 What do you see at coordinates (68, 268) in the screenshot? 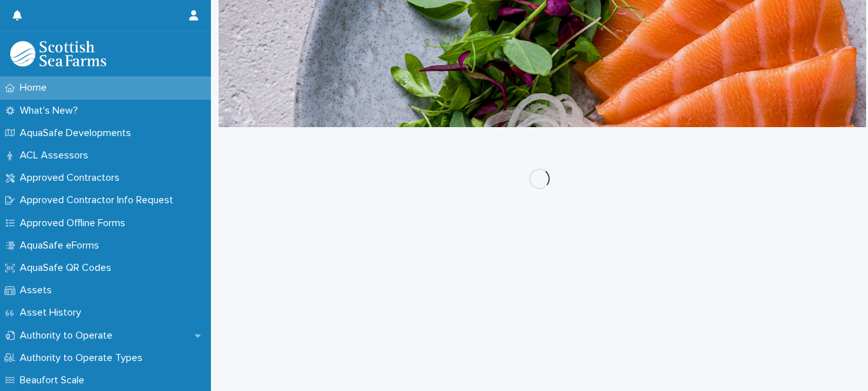
I see `p: AquaSafe QR Codes` at bounding box center [68, 268].